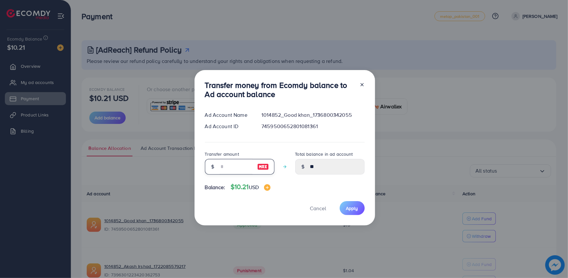 Image resolution: width=568 pixels, height=278 pixels. What do you see at coordinates (280, 90) in the screenshot?
I see `h3: Transfer money from Ecomdy balance to Ad account balance` at bounding box center [280, 90].